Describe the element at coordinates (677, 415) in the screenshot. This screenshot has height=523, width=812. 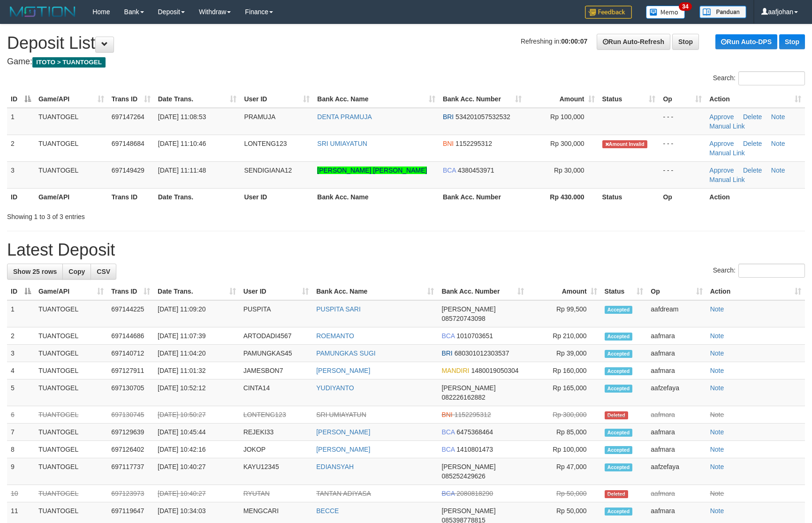
I see `td: aafmara` at that location.